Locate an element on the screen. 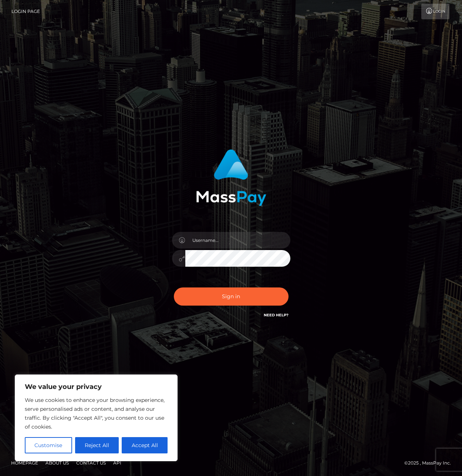 Image resolution: width=462 pixels, height=476 pixels. input: Username... is located at coordinates (238, 240).